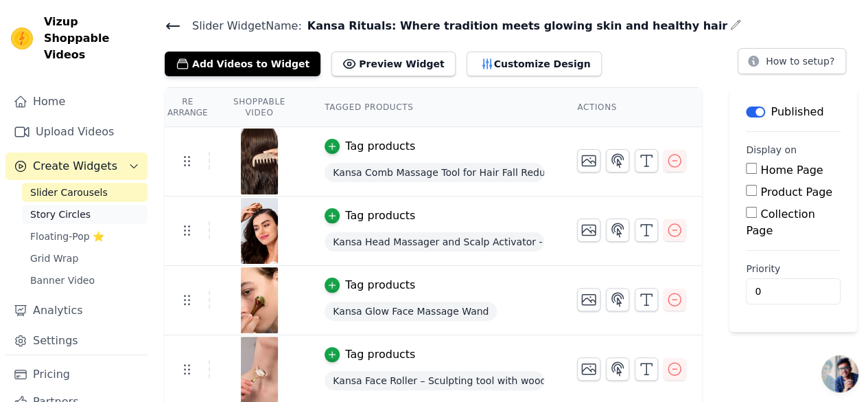 Image resolution: width=868 pixels, height=402 pixels. What do you see at coordinates (76, 341) in the screenshot?
I see `a: Settings` at bounding box center [76, 341].